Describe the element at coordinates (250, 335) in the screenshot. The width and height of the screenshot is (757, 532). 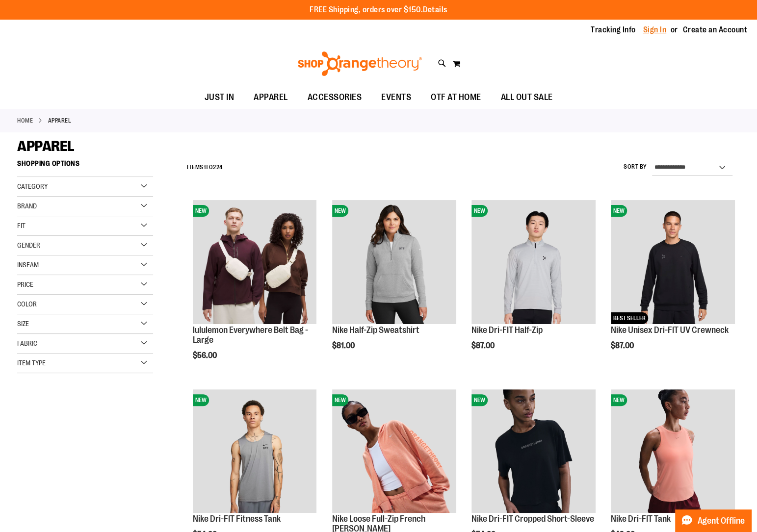
I see `a: lululemon Everywhere Belt Bag - Large` at that location.